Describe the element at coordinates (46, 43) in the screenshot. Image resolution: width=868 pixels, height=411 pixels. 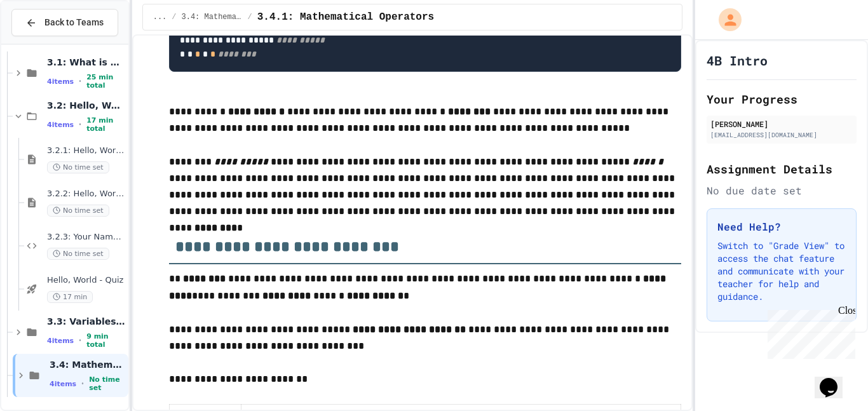
I see `div: Chat with us now!Close` at that location.